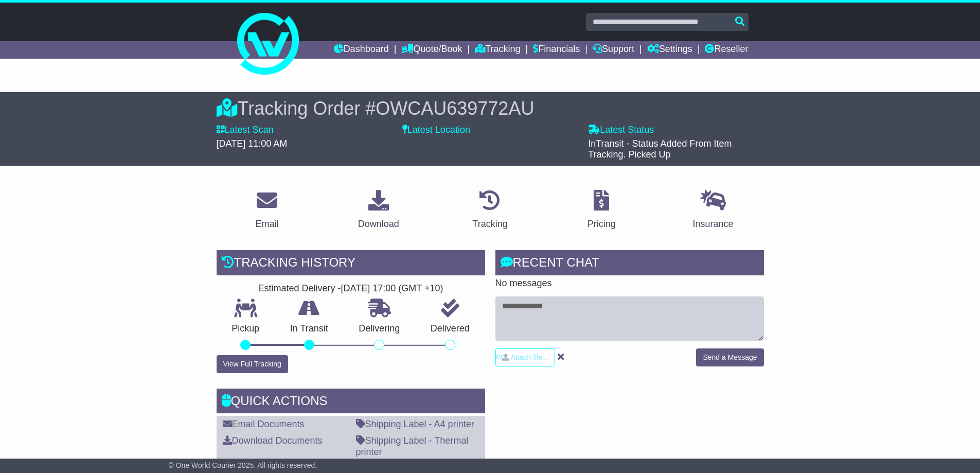 This screenshot has height=473, width=980. What do you see at coordinates (412, 446) in the screenshot?
I see `a: Shipping Label - Thermal printer` at bounding box center [412, 446].